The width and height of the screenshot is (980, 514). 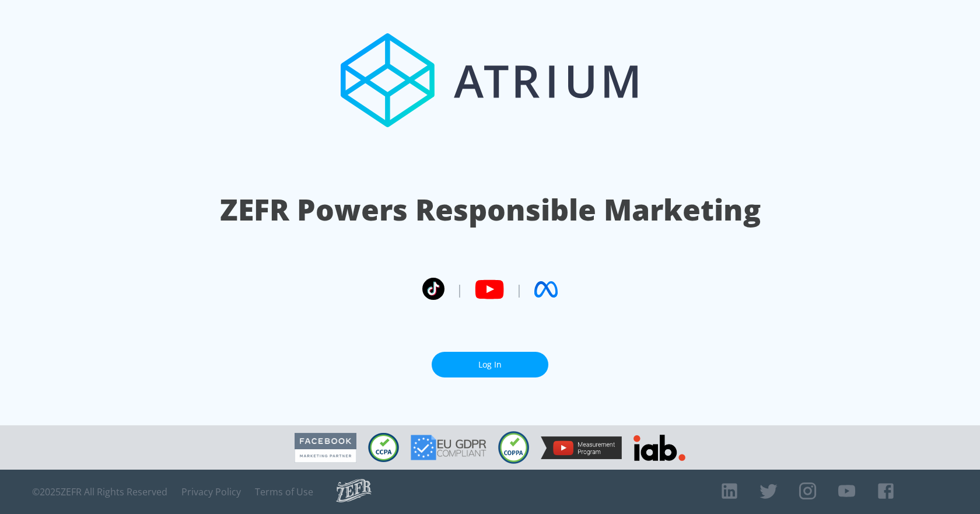 What do you see at coordinates (581, 447) in the screenshot?
I see `img: YouTube Measurement Program` at bounding box center [581, 447].